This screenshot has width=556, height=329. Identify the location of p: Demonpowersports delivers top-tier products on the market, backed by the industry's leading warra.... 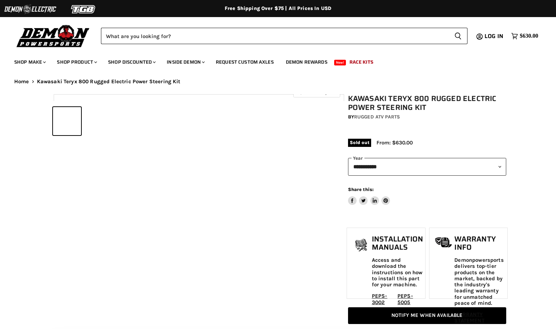
(479, 282).